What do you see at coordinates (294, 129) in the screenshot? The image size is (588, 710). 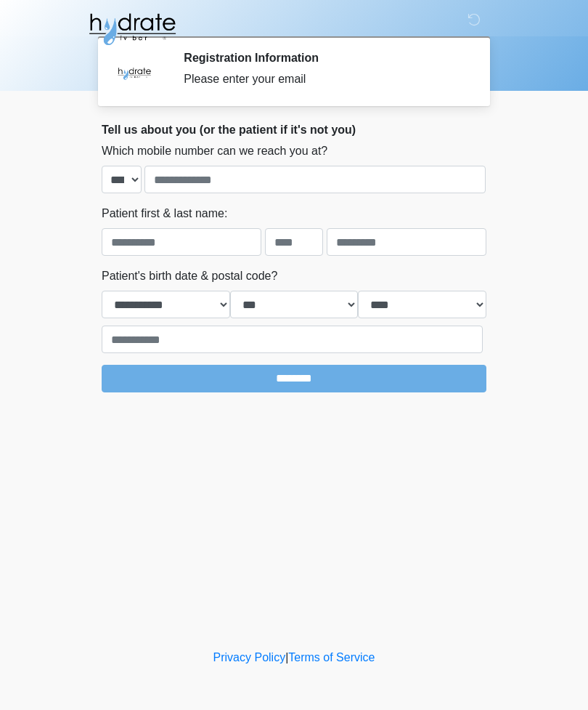 I see `h2: Tell us about you (or the patient if it's not you)` at bounding box center [294, 129].